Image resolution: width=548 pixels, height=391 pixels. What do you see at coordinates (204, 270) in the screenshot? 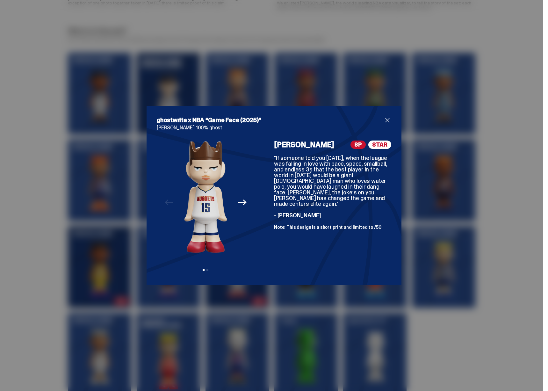
I see `button: View slide 1` at bounding box center [204, 270].